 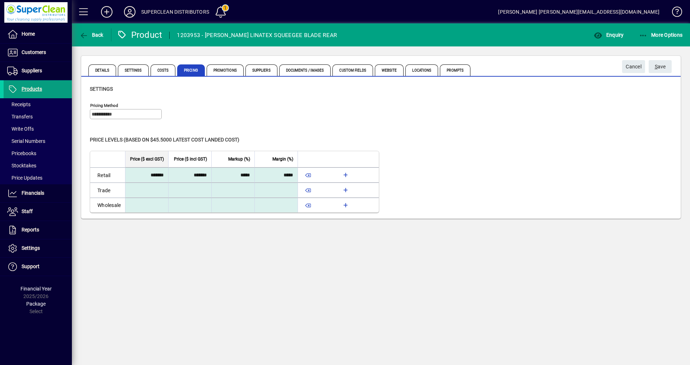 What do you see at coordinates (634, 67) in the screenshot?
I see `span: Cancel` at bounding box center [634, 67].